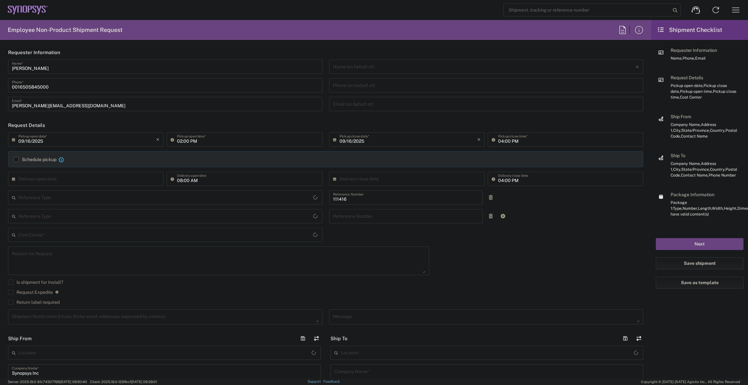  I want to click on button: Save shipment, so click(700, 263).